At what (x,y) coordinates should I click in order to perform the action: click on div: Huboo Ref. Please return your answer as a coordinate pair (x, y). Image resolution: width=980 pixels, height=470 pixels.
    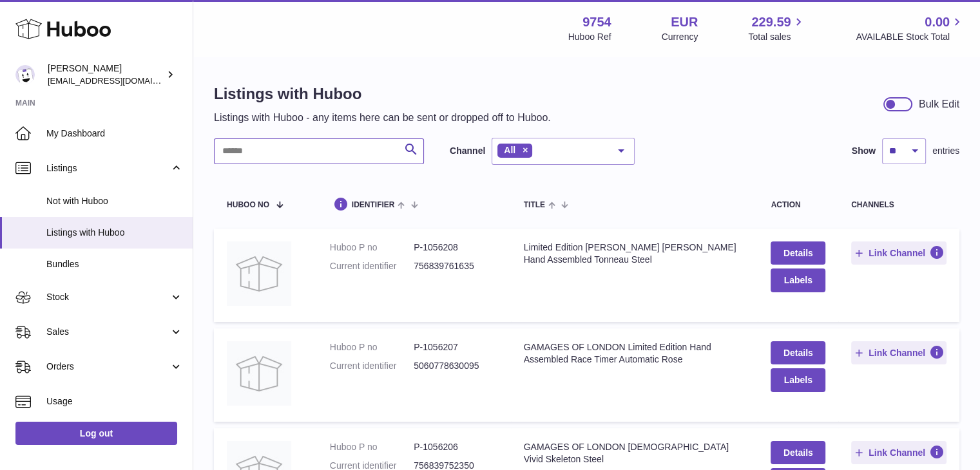
    Looking at the image, I should click on (589, 37).